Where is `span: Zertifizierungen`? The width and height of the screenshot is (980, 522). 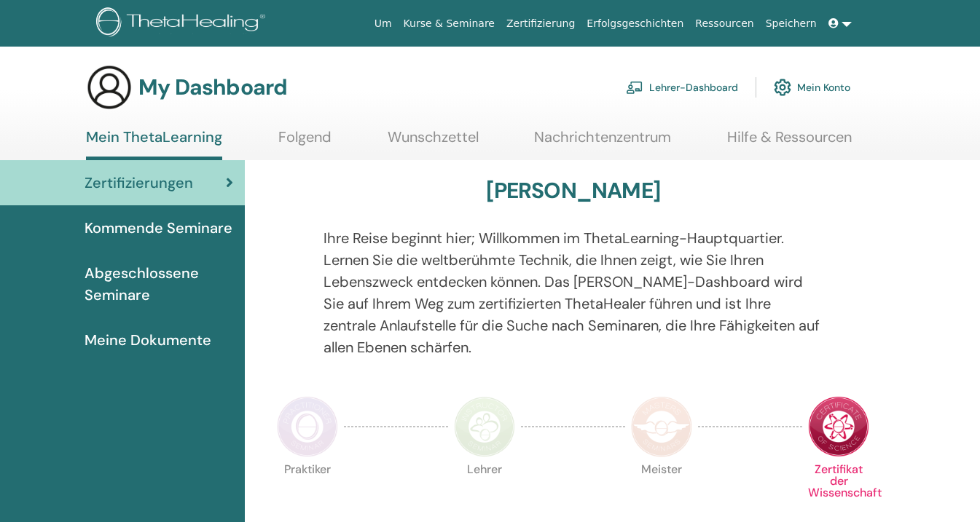 span: Zertifizierungen is located at coordinates (138, 183).